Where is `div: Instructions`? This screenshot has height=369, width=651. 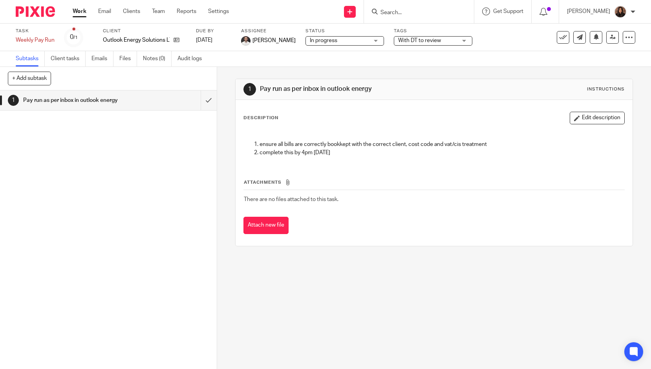
div: Instructions is located at coordinates (606, 89).